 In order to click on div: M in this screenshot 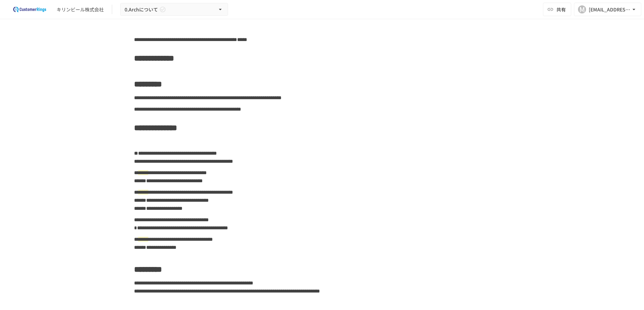, I will do `click(582, 9)`.